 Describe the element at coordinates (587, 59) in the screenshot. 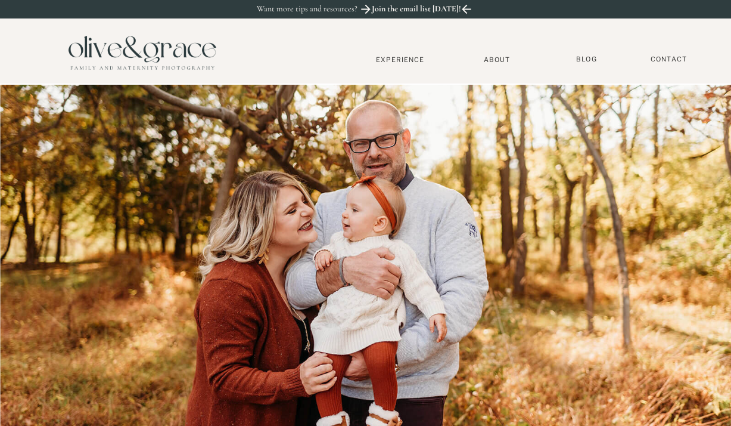

I see `a: BLOG` at that location.